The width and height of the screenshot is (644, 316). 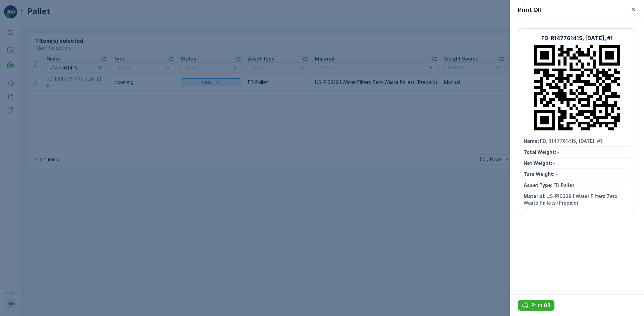 I want to click on span: Asset Type :, so click(x=538, y=185).